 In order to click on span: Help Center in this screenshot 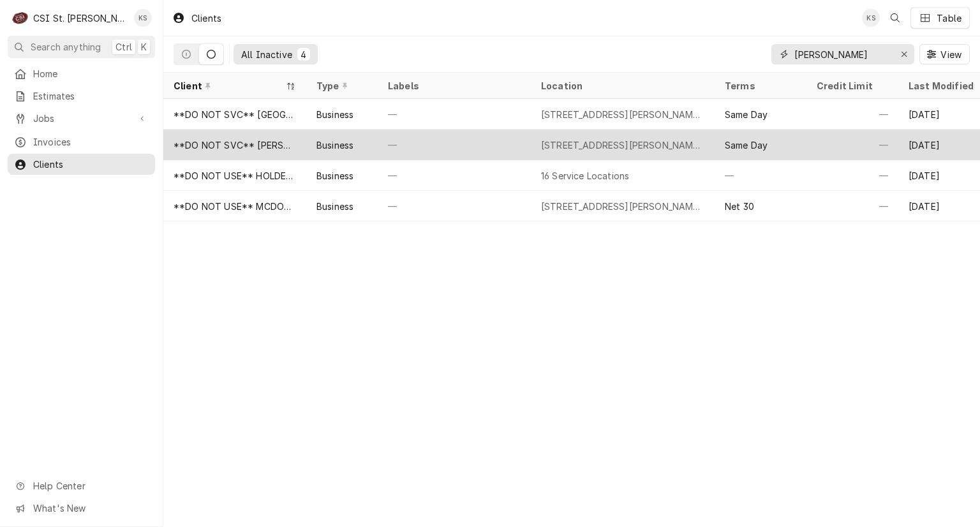, I will do `click(90, 486)`.